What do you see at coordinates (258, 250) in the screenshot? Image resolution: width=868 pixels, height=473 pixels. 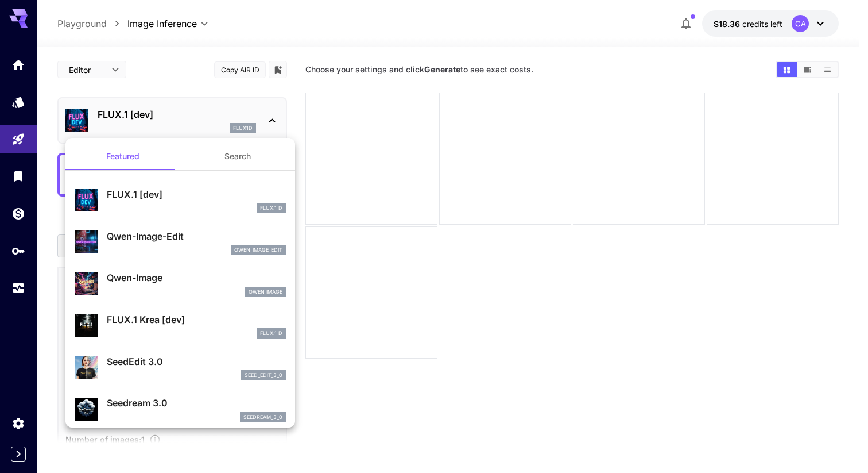 I see `p: qwen_image_edit` at bounding box center [258, 250].